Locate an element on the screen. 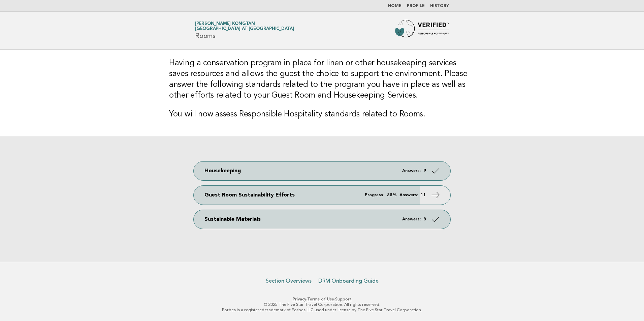  h1: Rooms is located at coordinates (245, 31).